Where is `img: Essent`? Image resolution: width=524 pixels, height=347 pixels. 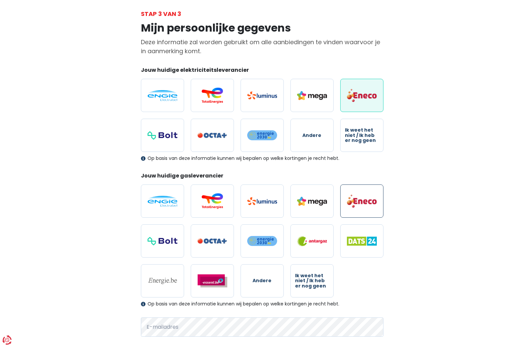
img: Essent is located at coordinates (212, 281).